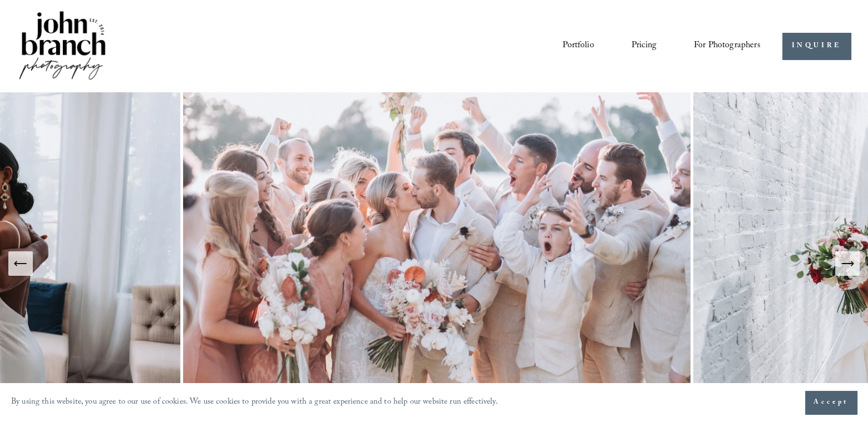 Image resolution: width=868 pixels, height=422 pixels. Describe the element at coordinates (830, 403) in the screenshot. I see `span: Accept` at that location.